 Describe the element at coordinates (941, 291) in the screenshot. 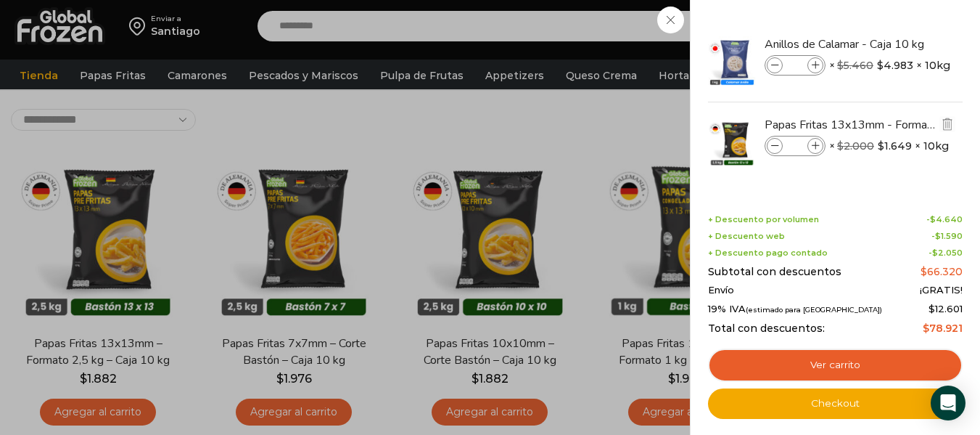

I see `span: ¡GRATIS!` at that location.